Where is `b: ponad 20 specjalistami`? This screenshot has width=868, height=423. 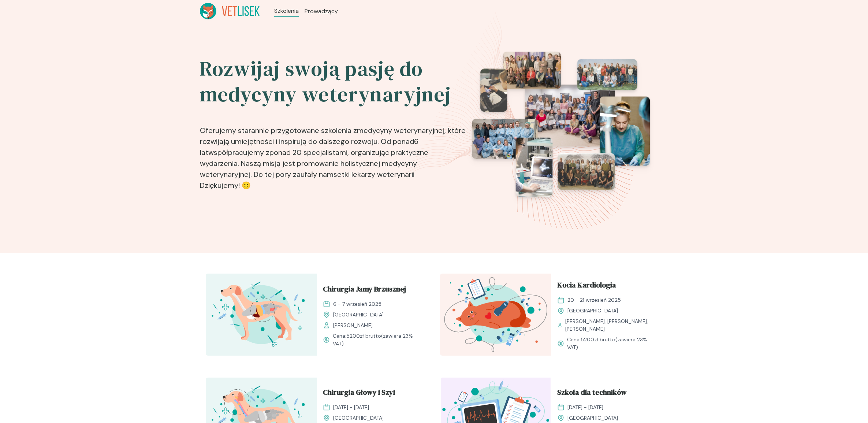 b: ponad 20 specjalistami is located at coordinates (308, 152).